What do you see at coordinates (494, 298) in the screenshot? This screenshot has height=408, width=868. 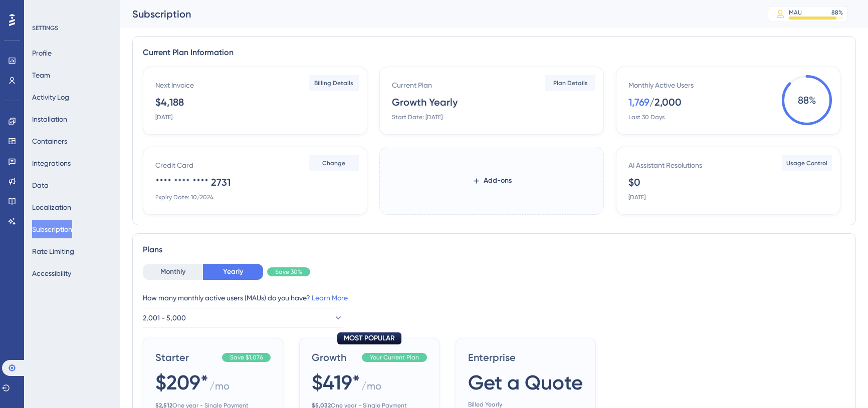 I see `div: How many monthly active users (MAUs) do you have?` at bounding box center [494, 298].